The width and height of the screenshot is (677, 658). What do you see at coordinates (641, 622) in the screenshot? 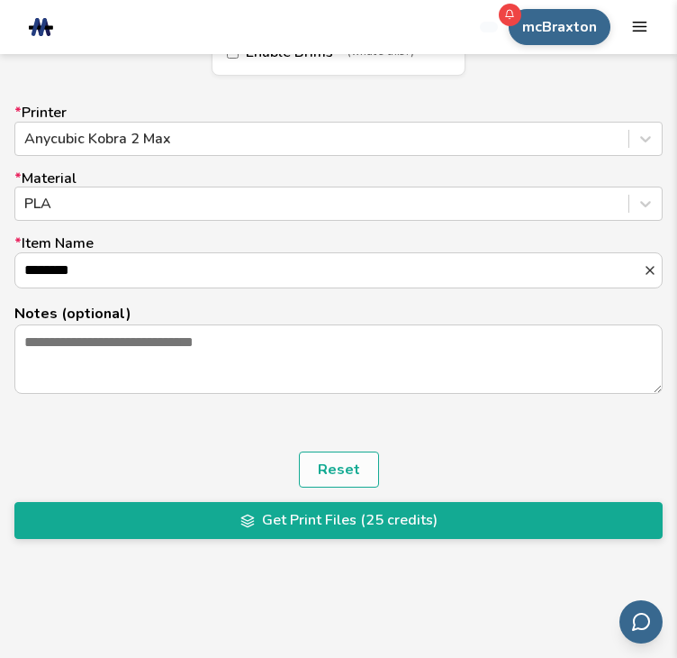
I see `button: Send feedback via email` at bounding box center [641, 622].